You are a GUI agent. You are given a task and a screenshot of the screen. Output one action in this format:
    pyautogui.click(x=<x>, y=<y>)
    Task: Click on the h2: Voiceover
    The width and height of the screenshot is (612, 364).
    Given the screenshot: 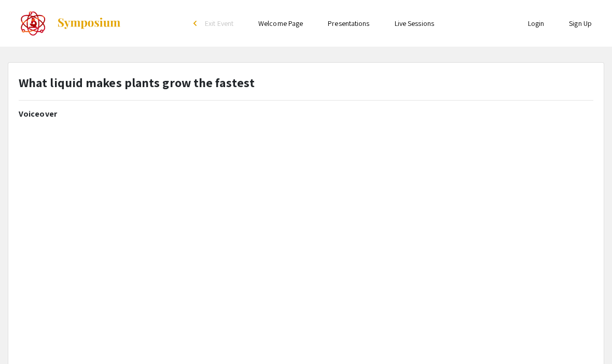 What is the action you would take?
    pyautogui.click(x=306, y=113)
    